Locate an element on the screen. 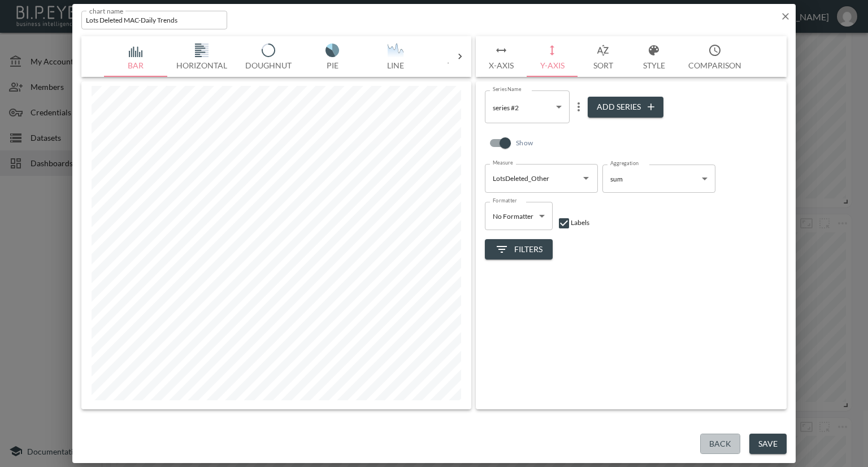  button: Doughnut is located at coordinates (269, 57).